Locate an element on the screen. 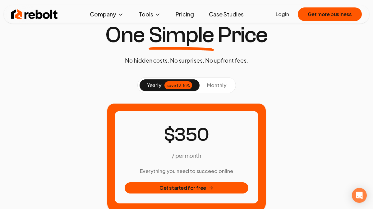 The height and width of the screenshot is (209, 373). a: Case Studies is located at coordinates (226, 14).